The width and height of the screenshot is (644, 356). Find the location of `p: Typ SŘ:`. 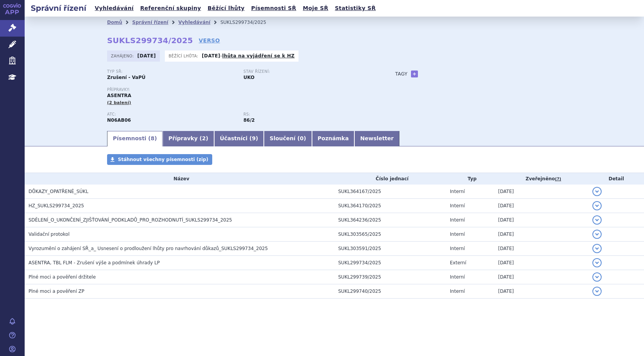

p: Typ SŘ: is located at coordinates (172, 72).